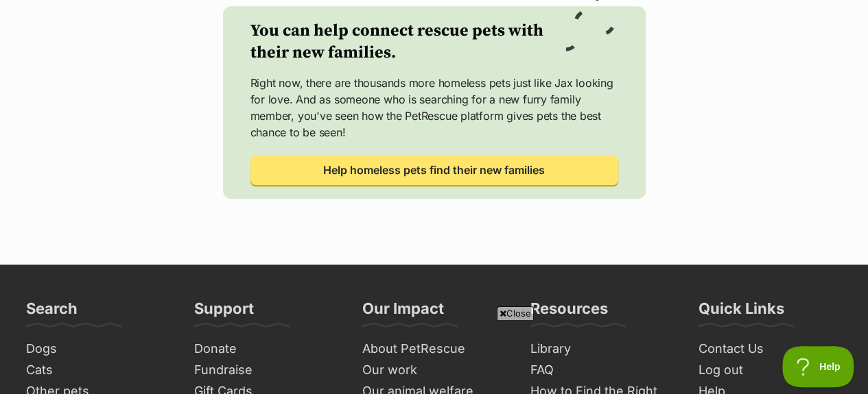 The width and height of the screenshot is (868, 394). I want to click on h3: Resources, so click(569, 312).